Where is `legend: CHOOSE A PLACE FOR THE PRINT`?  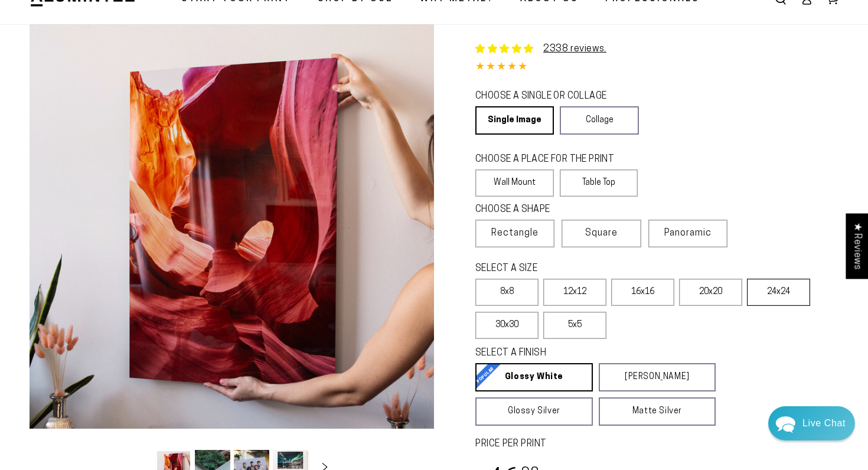 legend: CHOOSE A PLACE FOR THE PRINT is located at coordinates (551, 160).